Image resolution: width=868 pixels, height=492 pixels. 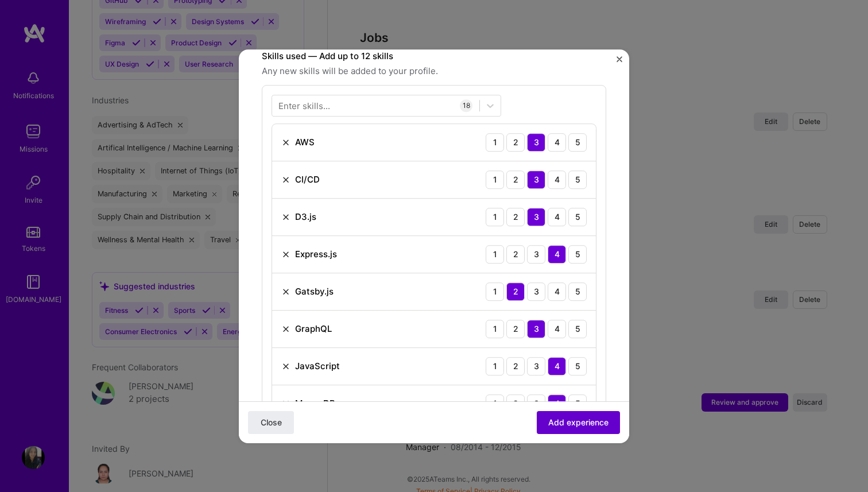 I want to click on span: Add experience, so click(x=578, y=422).